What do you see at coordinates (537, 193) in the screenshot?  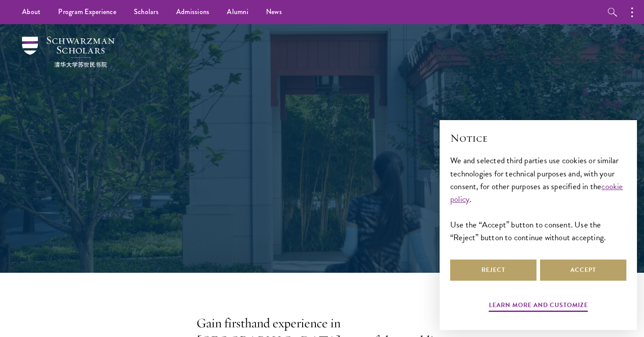 I see `a: cookie policy` at bounding box center [537, 193].